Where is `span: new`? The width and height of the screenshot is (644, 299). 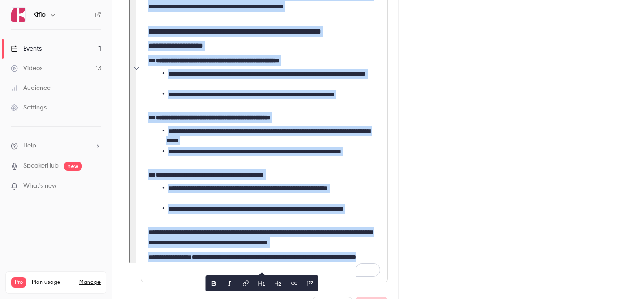
span: new is located at coordinates (73, 166).